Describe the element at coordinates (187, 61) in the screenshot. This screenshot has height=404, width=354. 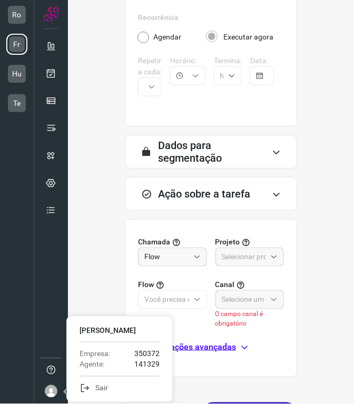
I see `label: Horário:` at that location.